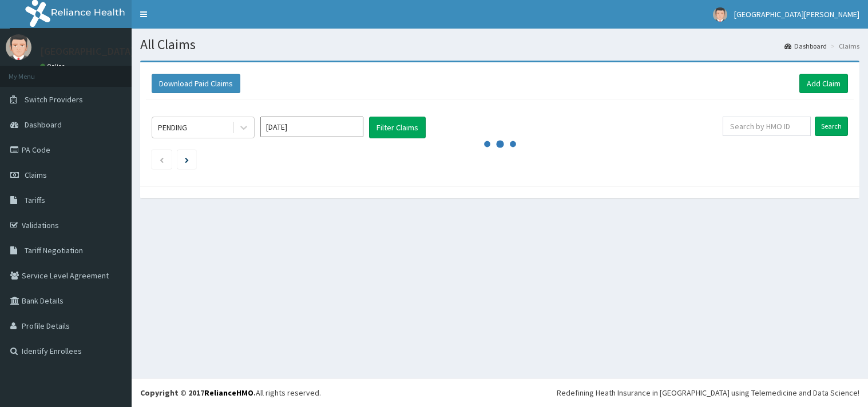  I want to click on a: Next page, so click(187, 160).